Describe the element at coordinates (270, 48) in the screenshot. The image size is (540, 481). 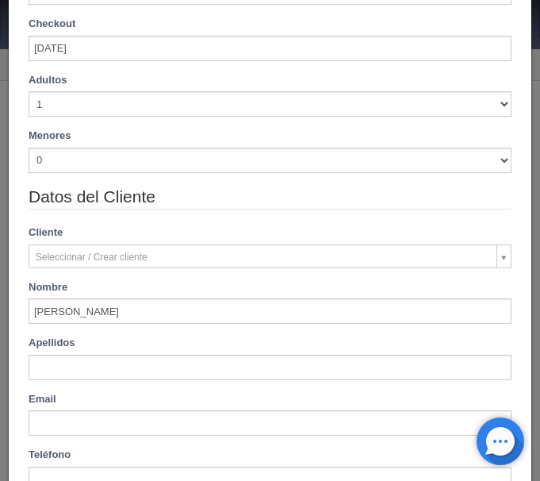
I see `input: DD-MM-AAAA` at that location.